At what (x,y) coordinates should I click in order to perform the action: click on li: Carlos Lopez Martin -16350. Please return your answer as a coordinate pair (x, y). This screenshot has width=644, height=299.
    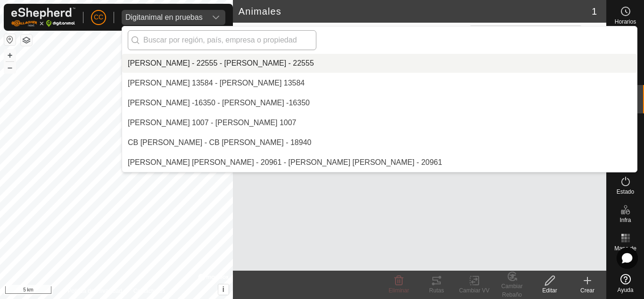
    Looking at the image, I should click on (380, 103).